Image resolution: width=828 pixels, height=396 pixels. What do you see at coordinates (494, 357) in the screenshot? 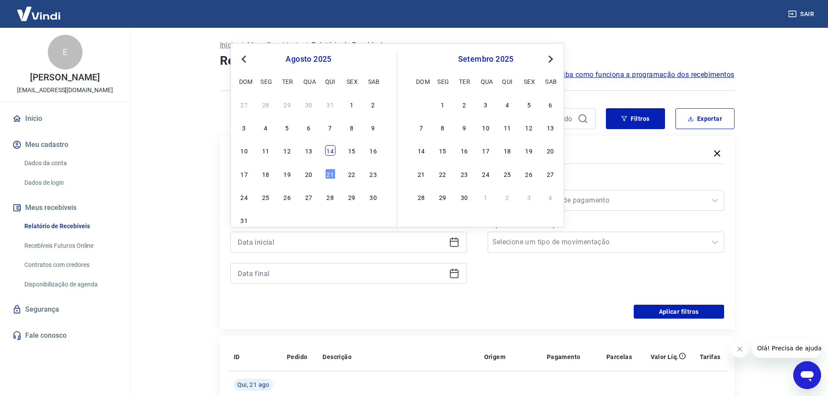
I see `p: Origem` at bounding box center [494, 357].